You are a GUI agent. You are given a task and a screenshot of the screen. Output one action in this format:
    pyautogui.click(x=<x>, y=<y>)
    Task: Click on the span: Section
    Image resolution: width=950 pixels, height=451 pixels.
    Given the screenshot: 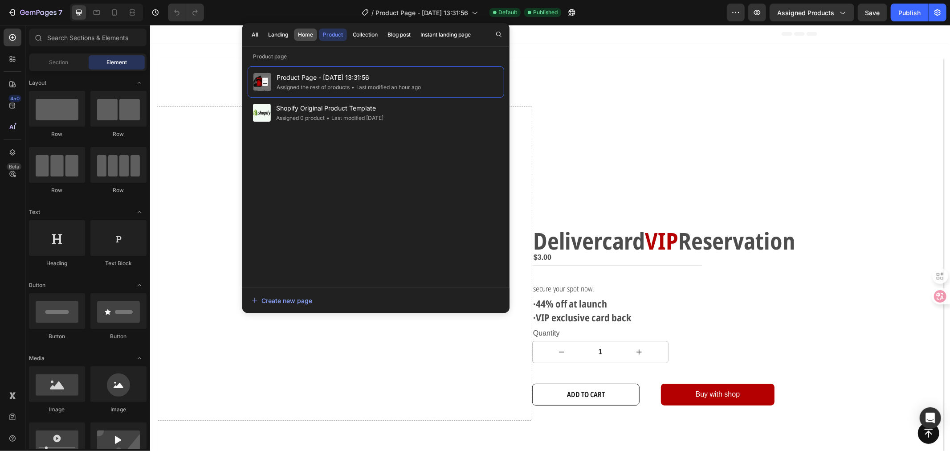 What is the action you would take?
    pyautogui.click(x=59, y=62)
    